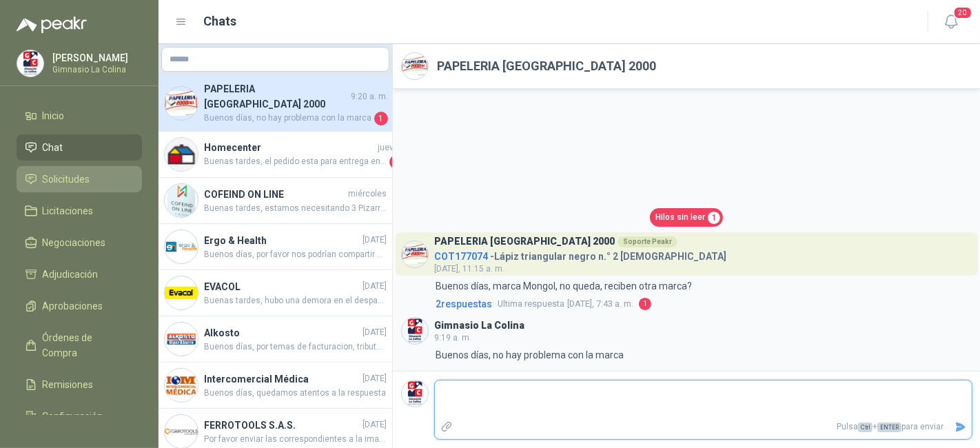 The height and width of the screenshot is (448, 980). I want to click on span: ENTER, so click(889, 427).